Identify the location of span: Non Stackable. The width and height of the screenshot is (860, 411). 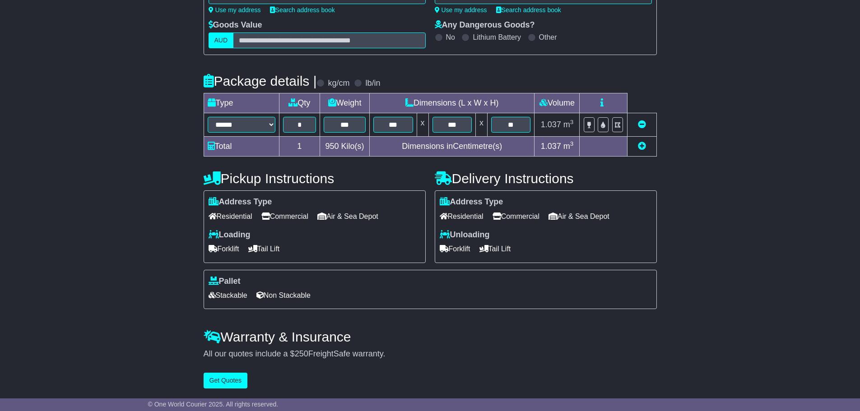
(283, 295).